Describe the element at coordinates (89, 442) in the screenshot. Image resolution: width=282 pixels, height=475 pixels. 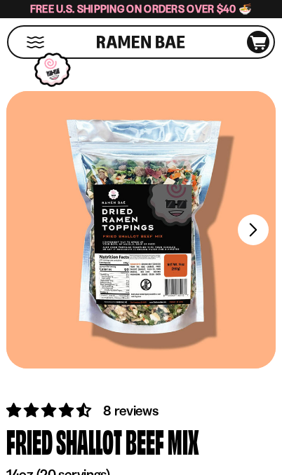
I see `div: Shallot` at that location.